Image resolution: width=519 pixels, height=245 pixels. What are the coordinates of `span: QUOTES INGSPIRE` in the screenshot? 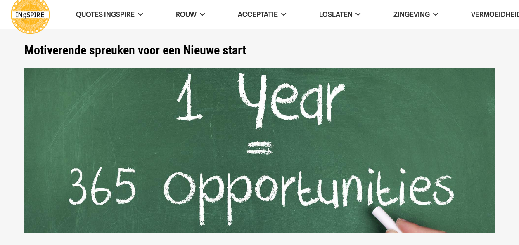 It's located at (105, 14).